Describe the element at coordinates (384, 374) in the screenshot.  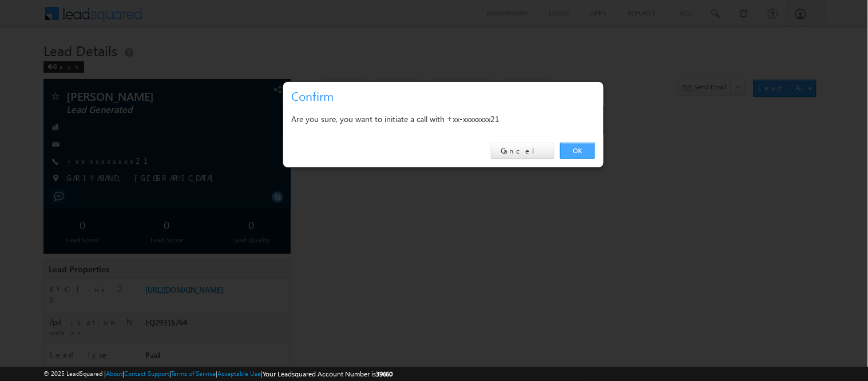
I see `span: 39660` at that location.